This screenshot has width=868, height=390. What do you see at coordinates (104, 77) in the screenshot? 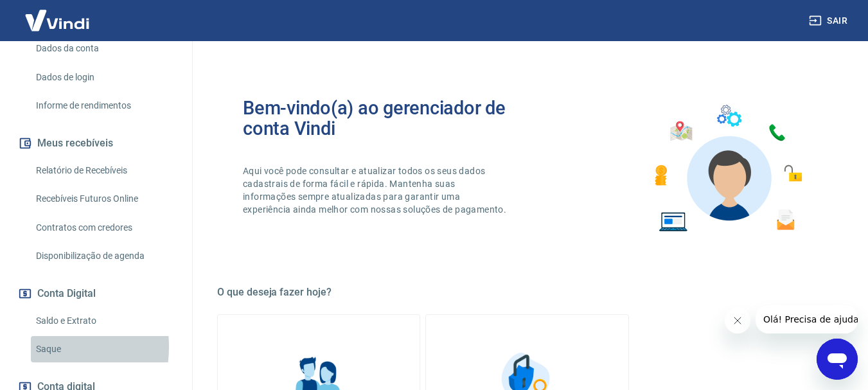
I see `a: Dados de login` at bounding box center [104, 77].